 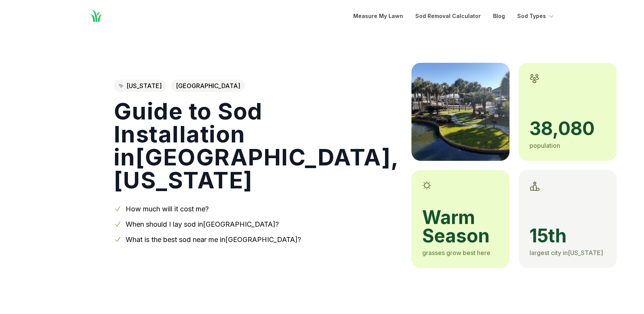 What do you see at coordinates (121, 86) in the screenshot?
I see `img: South Carolina state outline` at bounding box center [121, 86].